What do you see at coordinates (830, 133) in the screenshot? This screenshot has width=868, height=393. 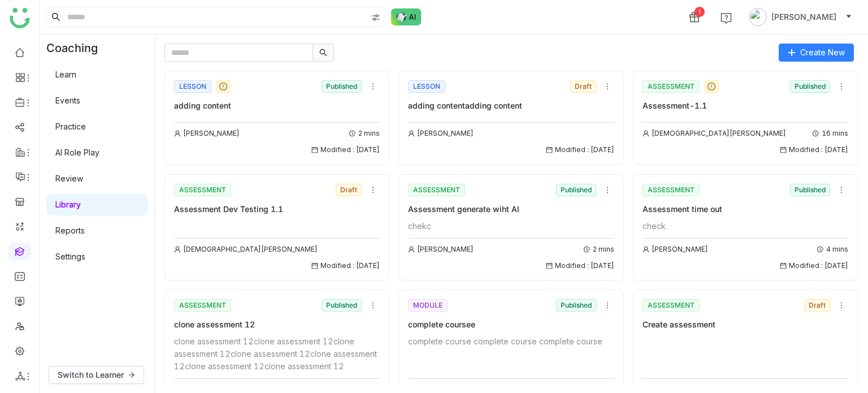 I see `div: 16 mins` at bounding box center [830, 133].